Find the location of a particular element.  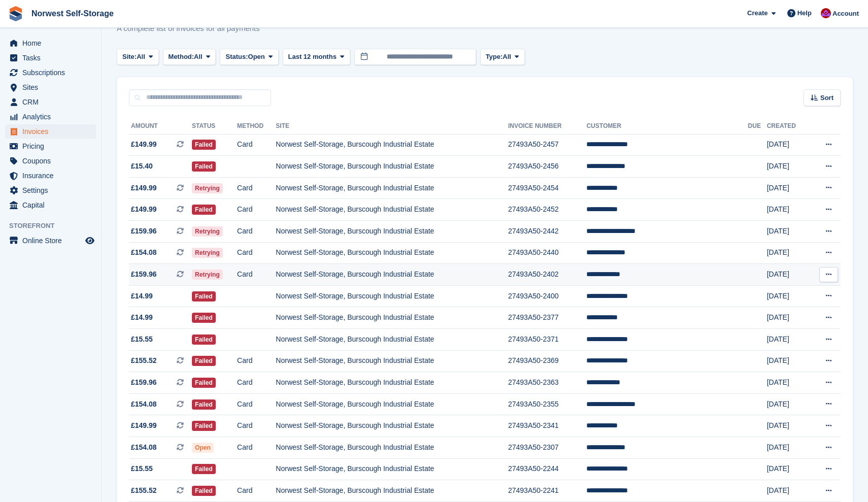

td: 27493A50-2457 is located at coordinates (547, 145).